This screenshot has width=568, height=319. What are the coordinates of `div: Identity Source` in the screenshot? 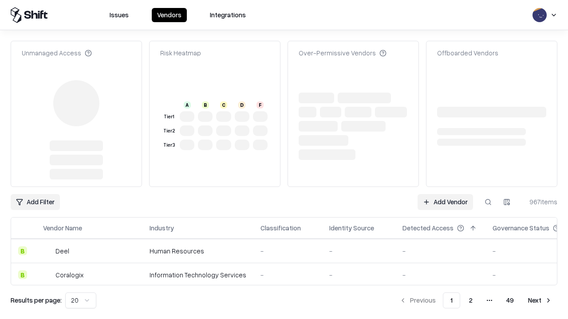 It's located at (351, 228).